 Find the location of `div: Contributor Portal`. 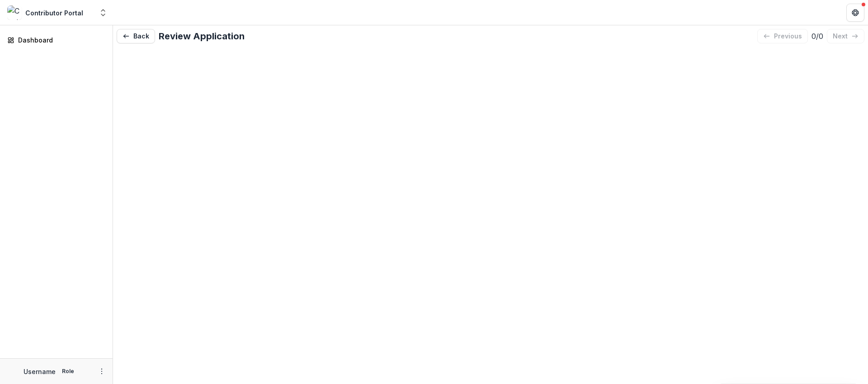

div: Contributor Portal is located at coordinates (55, 13).